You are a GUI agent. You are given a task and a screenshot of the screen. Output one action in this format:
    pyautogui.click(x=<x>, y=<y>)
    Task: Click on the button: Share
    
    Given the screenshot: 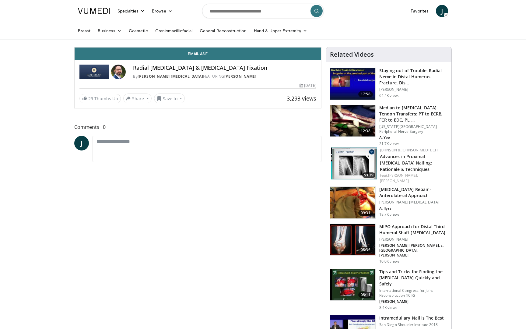 What is the action you would take?
    pyautogui.click(x=137, y=98)
    